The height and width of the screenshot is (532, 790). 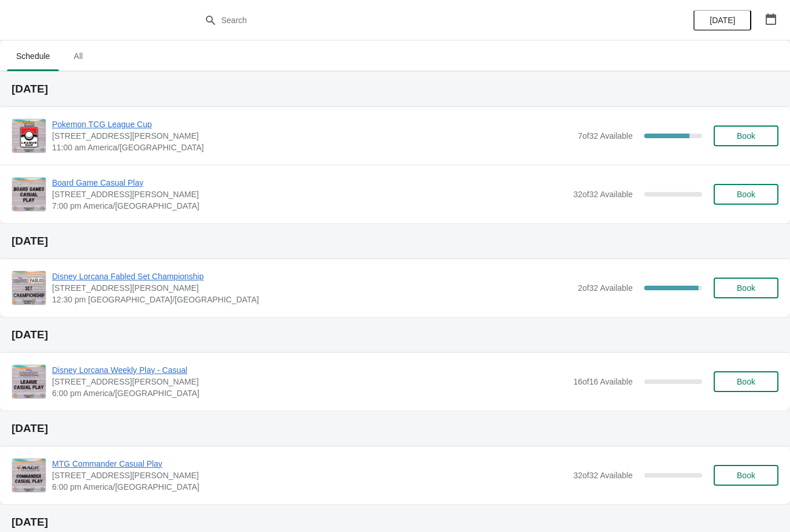 What do you see at coordinates (312, 124) in the screenshot?
I see `span: Pokemon TCG League Cup` at bounding box center [312, 124].